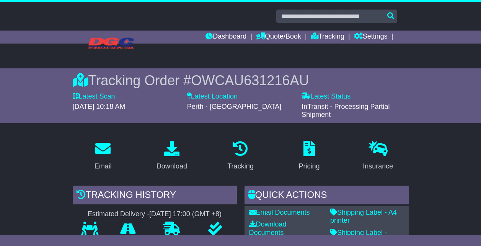 This screenshot has height=246, width=481. Describe the element at coordinates (326, 97) in the screenshot. I see `label: Latest Status` at that location.